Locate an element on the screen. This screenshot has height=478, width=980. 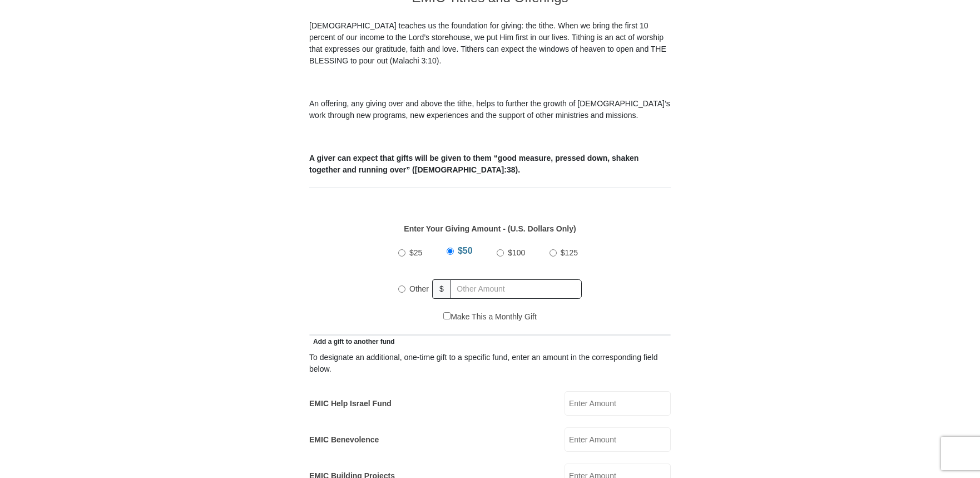
label: EMIC Help Israel Fund is located at coordinates (351, 404).